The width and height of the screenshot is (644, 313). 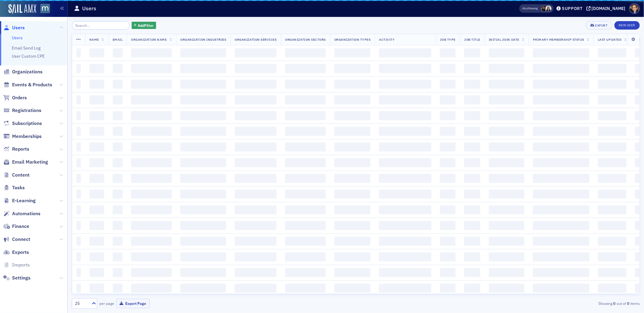 What do you see at coordinates (26, 48) in the screenshot?
I see `a: Email Send Log` at bounding box center [26, 48].